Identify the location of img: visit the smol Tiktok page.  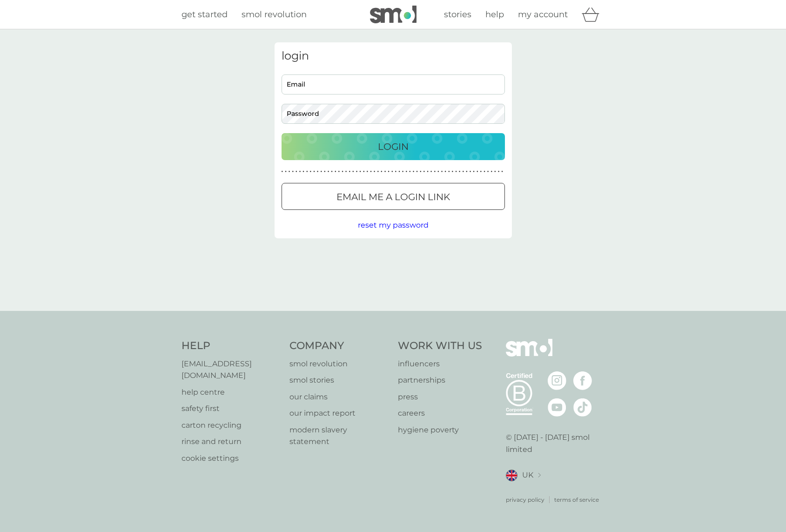
(583, 407).